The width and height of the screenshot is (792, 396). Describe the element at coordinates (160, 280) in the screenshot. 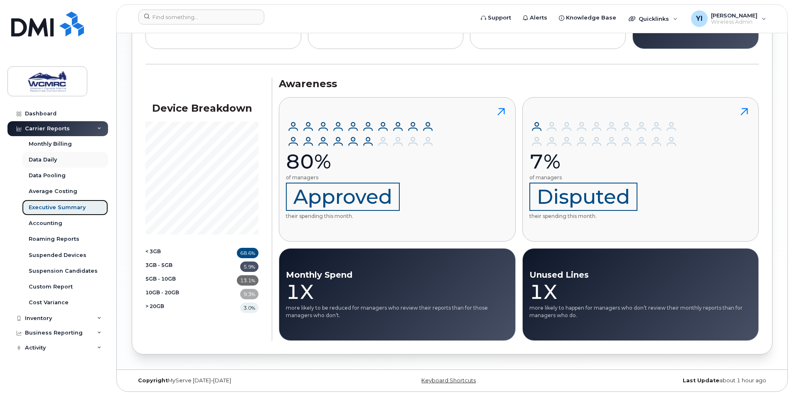

I see `span: 5GB - 10GB` at that location.